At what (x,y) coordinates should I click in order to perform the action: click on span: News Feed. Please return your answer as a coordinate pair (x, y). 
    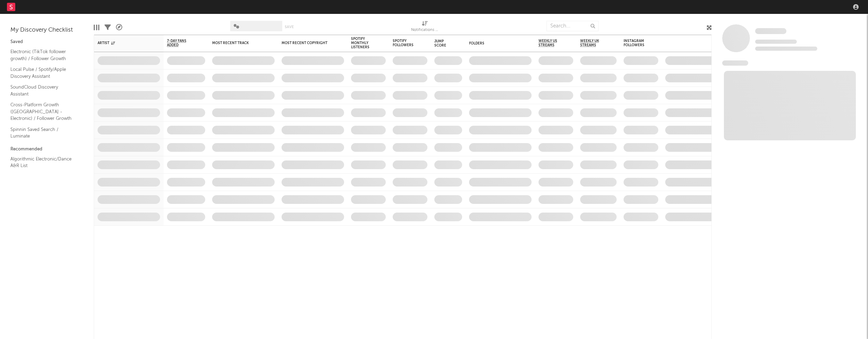
    Looking at the image, I should click on (735, 63).